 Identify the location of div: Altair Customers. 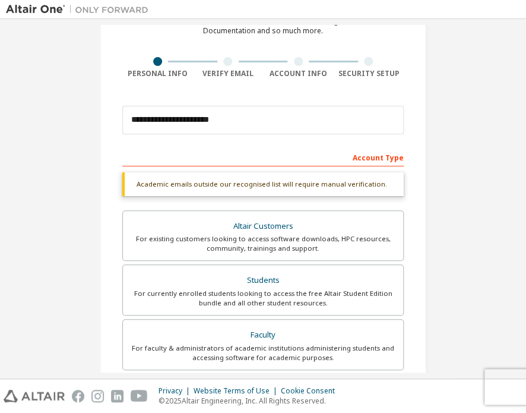
(263, 226).